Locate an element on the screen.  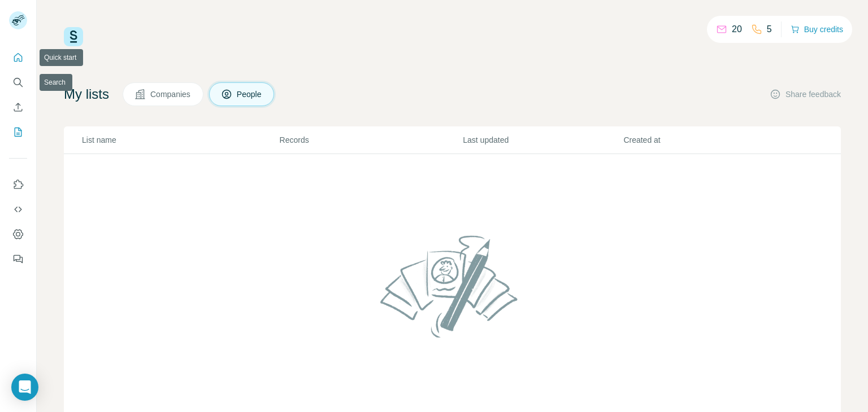
button: My lists is located at coordinates (18, 132).